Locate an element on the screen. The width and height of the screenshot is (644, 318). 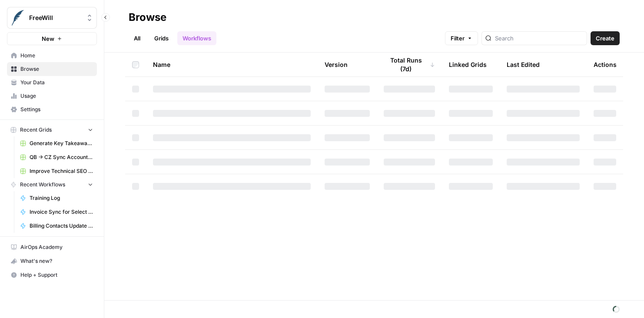
span: Improve Technical SEO for Page is located at coordinates (61, 171).